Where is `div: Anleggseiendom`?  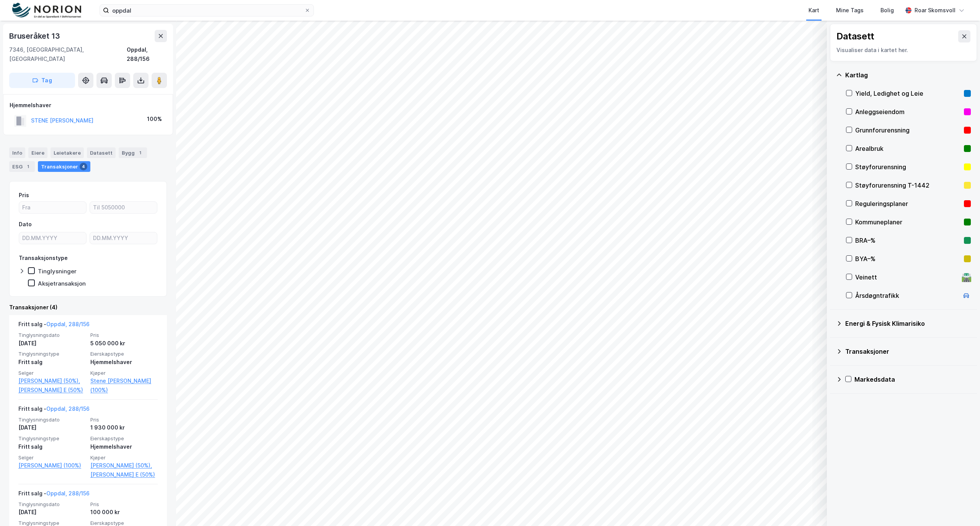 div: Anleggseiendom is located at coordinates (908, 112).